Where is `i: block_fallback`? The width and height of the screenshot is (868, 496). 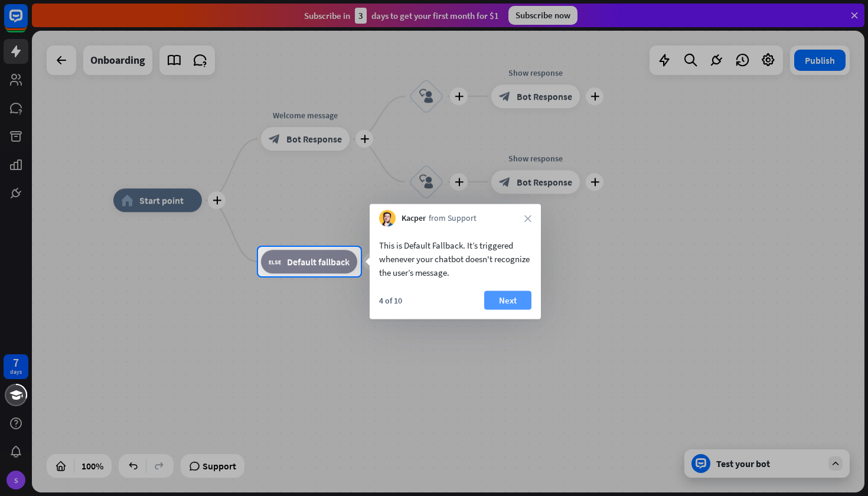 i: block_fallback is located at coordinates (275, 262).